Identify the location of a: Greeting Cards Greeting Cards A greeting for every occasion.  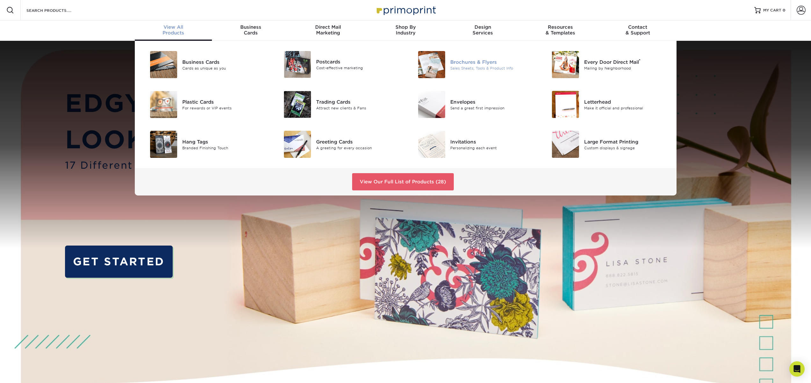
(338, 144).